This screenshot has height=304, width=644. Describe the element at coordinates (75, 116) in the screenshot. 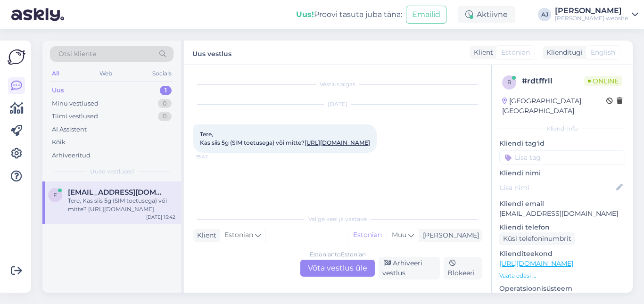

I see `div: Tiimi vestlused` at that location.